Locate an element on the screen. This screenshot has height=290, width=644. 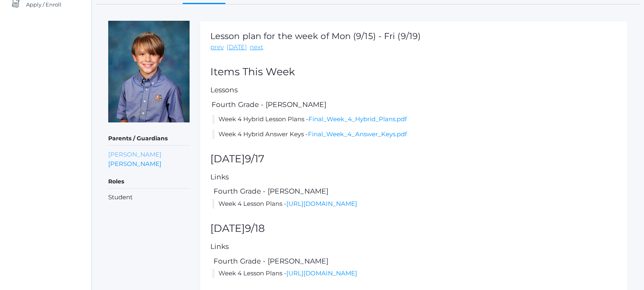
li: Week 4 Hybrid Answer Keys - is located at coordinates (415, 134).